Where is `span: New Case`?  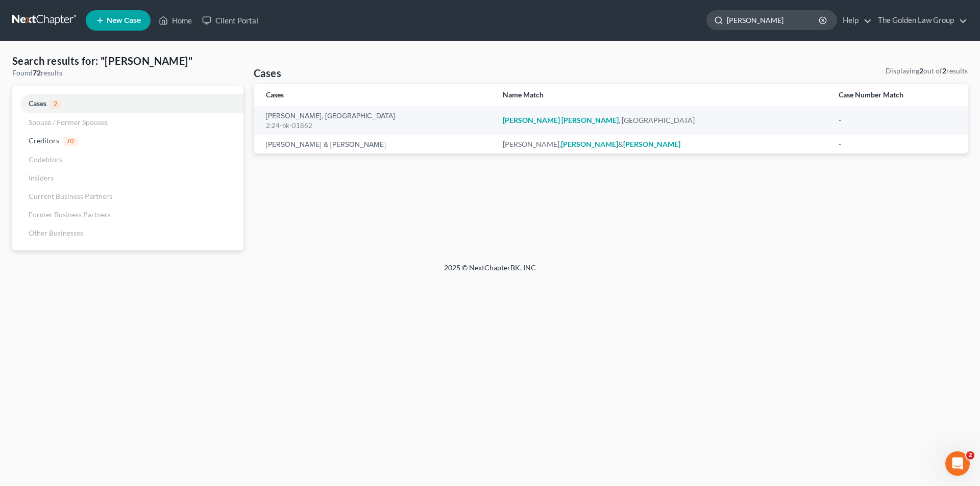 span: New Case is located at coordinates (123, 20).